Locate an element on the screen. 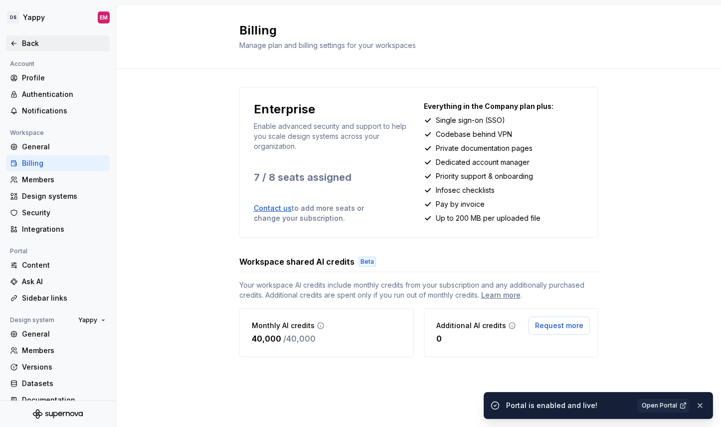 The height and width of the screenshot is (427, 721). p: / 40,000 is located at coordinates (299, 338).